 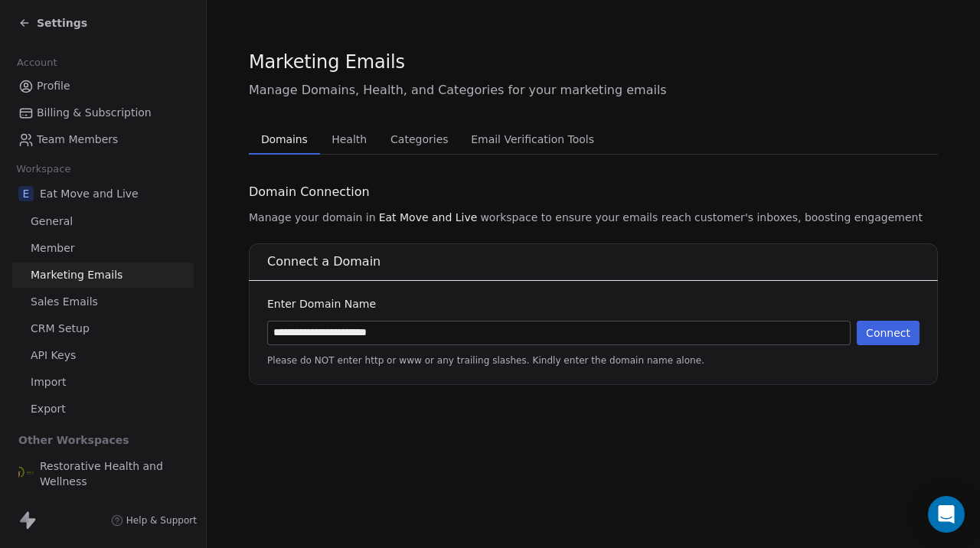 What do you see at coordinates (37, 63) in the screenshot?
I see `span: Account` at bounding box center [37, 63].